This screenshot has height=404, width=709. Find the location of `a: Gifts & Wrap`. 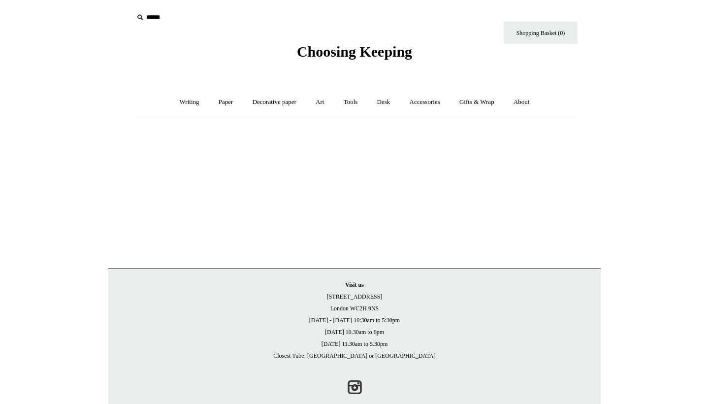

a: Gifts & Wrap is located at coordinates (476, 102).